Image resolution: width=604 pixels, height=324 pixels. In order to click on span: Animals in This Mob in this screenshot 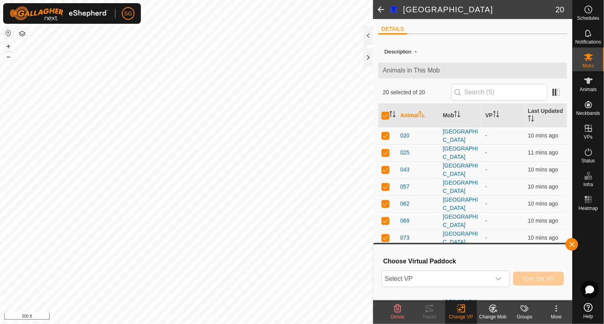, I will do `click(472, 71)`.